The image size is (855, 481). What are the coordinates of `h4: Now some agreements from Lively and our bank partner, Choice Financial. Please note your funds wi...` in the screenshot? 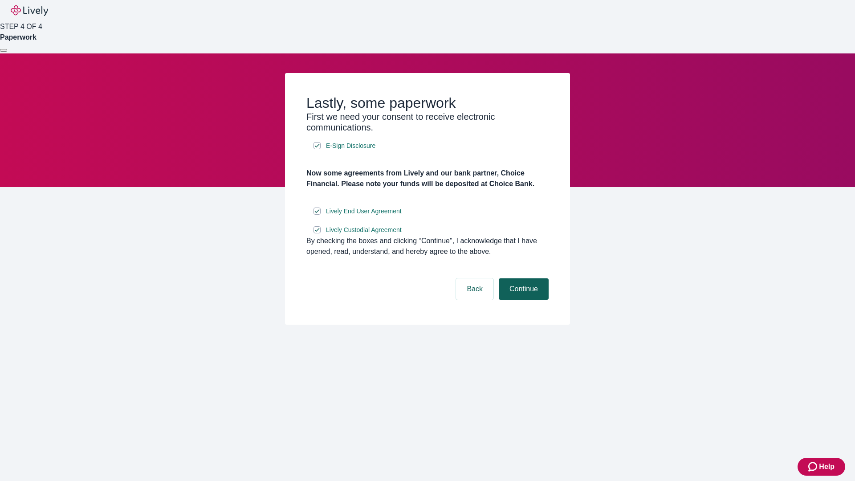 It's located at (427, 179).